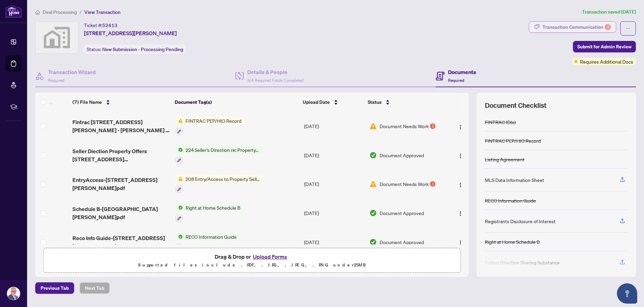 The height and width of the screenshot is (307, 644). I want to click on img: svg%3e, so click(57, 37).